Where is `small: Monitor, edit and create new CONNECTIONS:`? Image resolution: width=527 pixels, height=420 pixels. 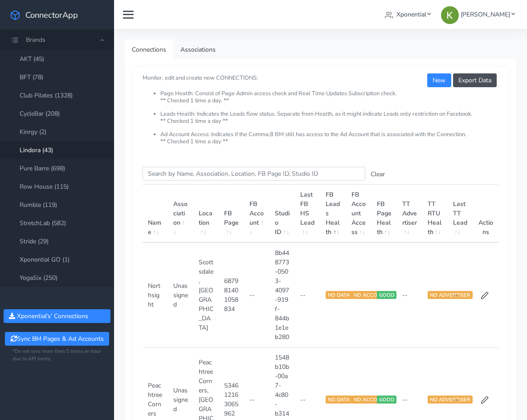
small: Monitor, edit and create new CONNECTIONS: is located at coordinates (320, 106).